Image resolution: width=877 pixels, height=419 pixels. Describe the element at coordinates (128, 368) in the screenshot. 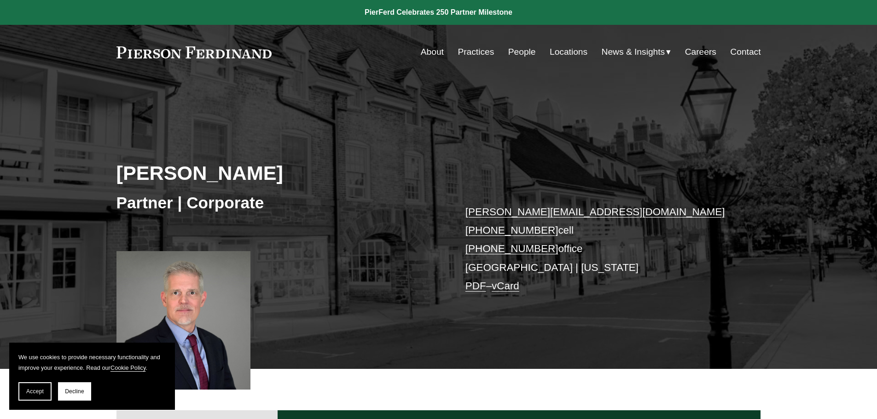

I see `a: Cookie Policy` at that location.